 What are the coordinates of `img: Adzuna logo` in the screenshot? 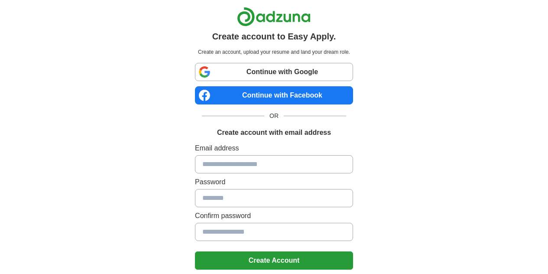 It's located at (274, 16).